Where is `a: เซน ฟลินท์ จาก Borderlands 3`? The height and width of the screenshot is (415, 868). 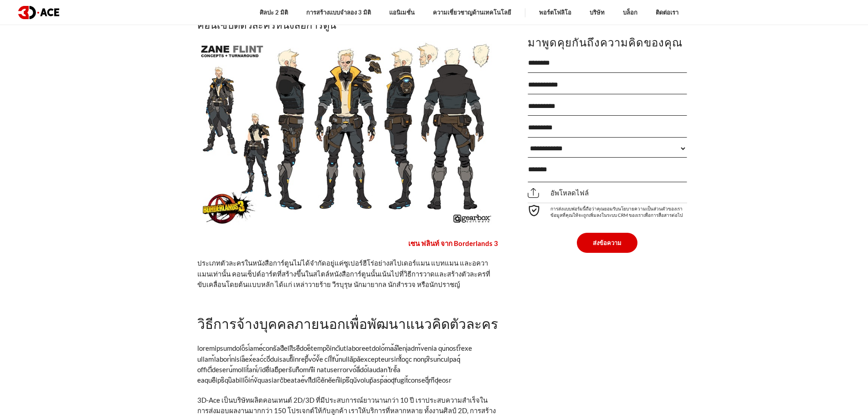 a: เซน ฟลินท์ จาก Borderlands 3 is located at coordinates (453, 243).